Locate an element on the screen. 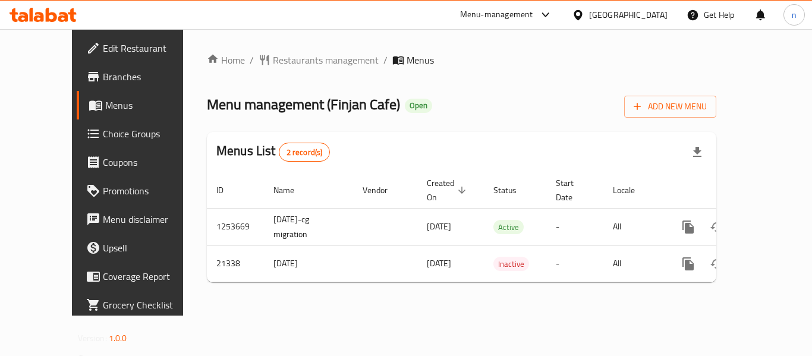 This screenshot has width=812, height=356. span: Version: is located at coordinates (92, 338).